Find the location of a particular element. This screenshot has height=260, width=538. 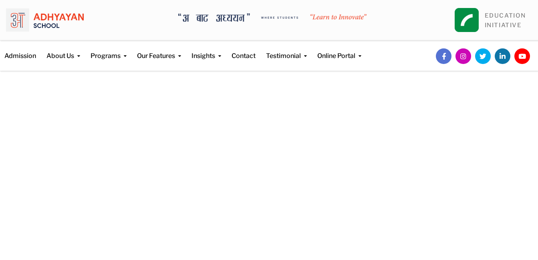

a: Our Features is located at coordinates (159, 50).